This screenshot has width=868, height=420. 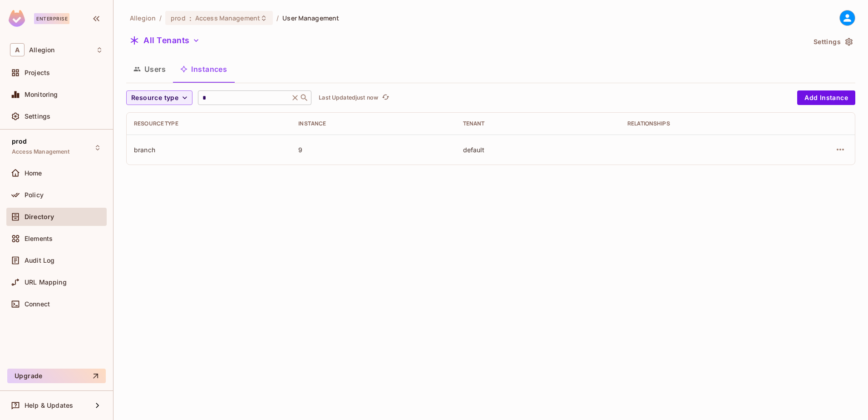 I want to click on button: All Tenants, so click(x=165, y=41).